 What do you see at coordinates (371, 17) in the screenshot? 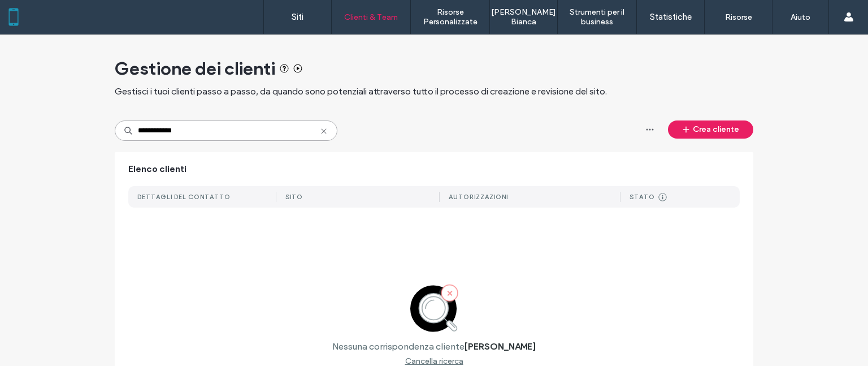
I see `label: Clienti & Team` at bounding box center [371, 17].